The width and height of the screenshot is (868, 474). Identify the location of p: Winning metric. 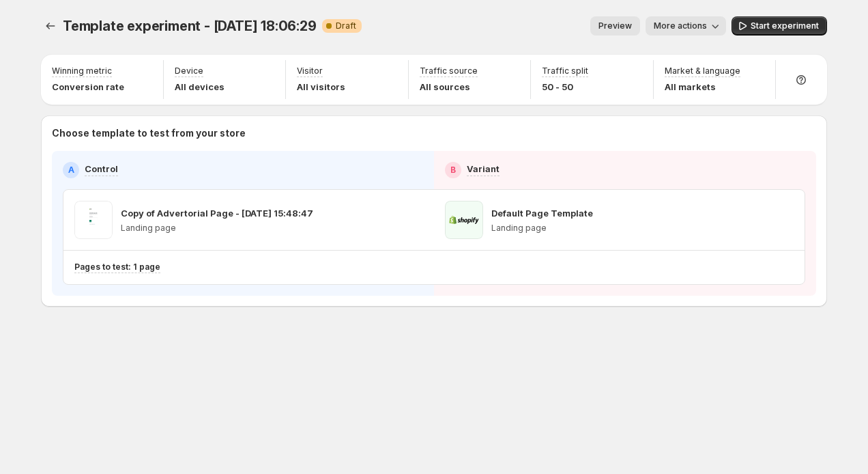
(82, 71).